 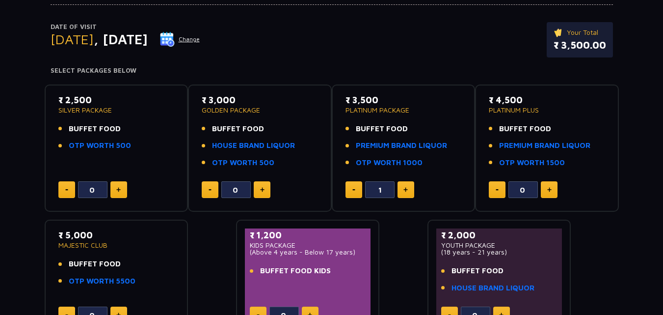 I want to click on p: SILVER PACKAGE, so click(x=116, y=110).